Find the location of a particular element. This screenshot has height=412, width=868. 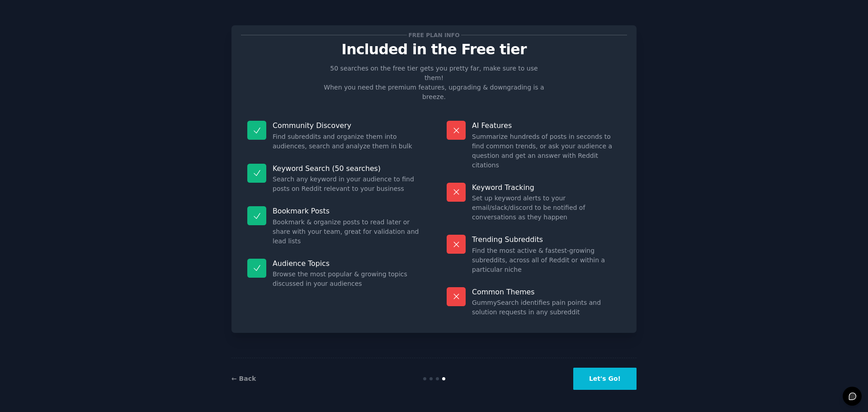

dd: Set up keyword alerts to your email/slack/discord to be notified of conversations as they happen is located at coordinates (546, 207).